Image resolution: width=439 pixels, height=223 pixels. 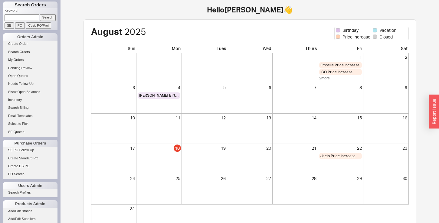 What do you see at coordinates (30, 92) in the screenshot?
I see `a: Show Open Balances` at bounding box center [30, 92].